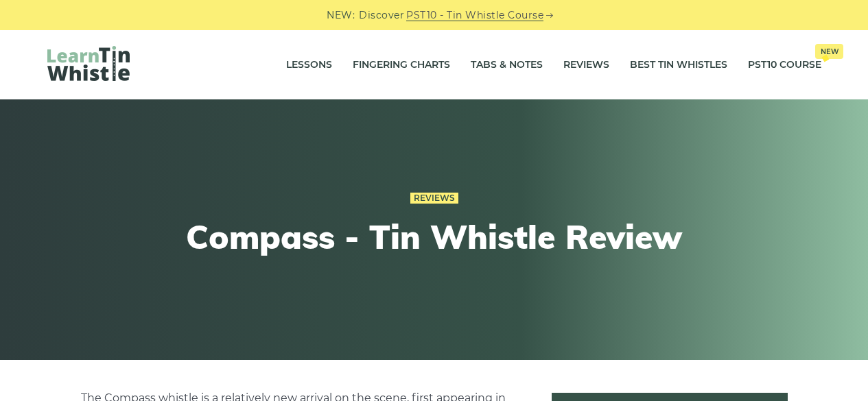  Describe the element at coordinates (401, 65) in the screenshot. I see `a: Fingering Charts` at that location.